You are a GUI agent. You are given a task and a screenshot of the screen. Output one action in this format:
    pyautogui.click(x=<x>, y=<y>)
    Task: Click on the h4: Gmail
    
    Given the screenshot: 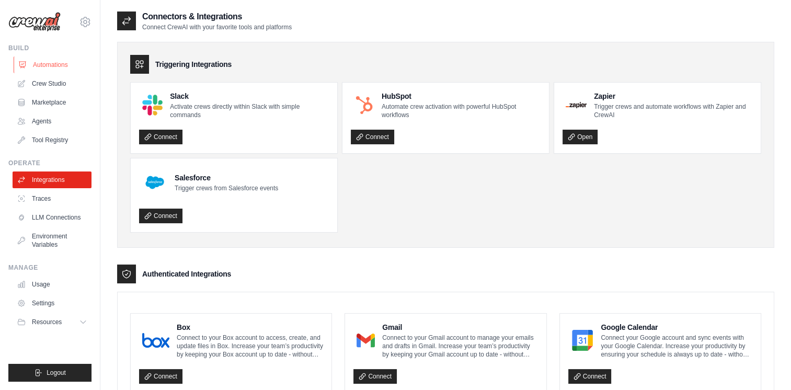 What is the action you would take?
    pyautogui.click(x=460, y=327)
    